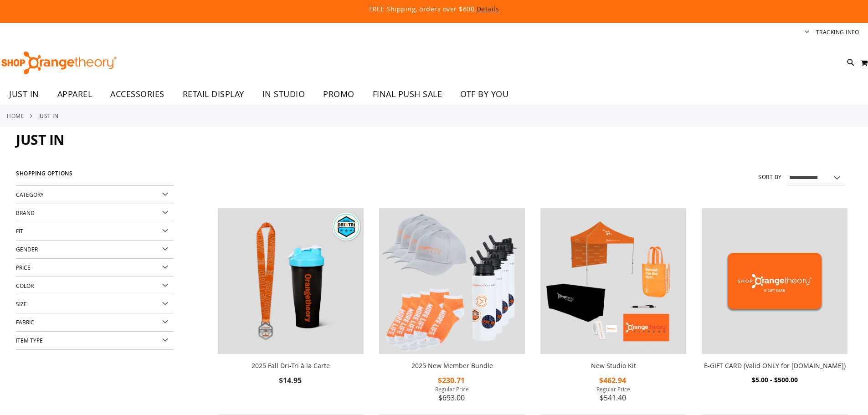  I want to click on div: Category, so click(95, 195).